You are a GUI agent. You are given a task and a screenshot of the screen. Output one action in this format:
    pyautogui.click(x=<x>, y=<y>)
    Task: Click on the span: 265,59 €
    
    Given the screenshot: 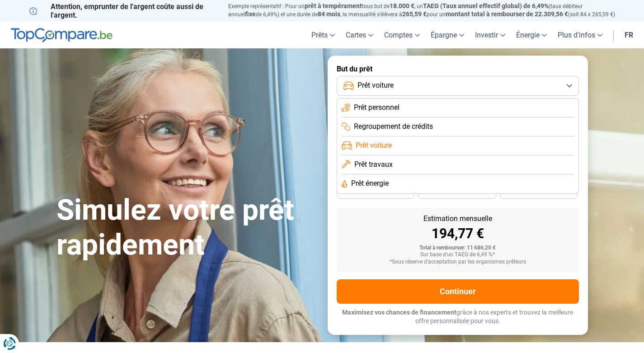 What is the action you would take?
    pyautogui.click(x=414, y=14)
    